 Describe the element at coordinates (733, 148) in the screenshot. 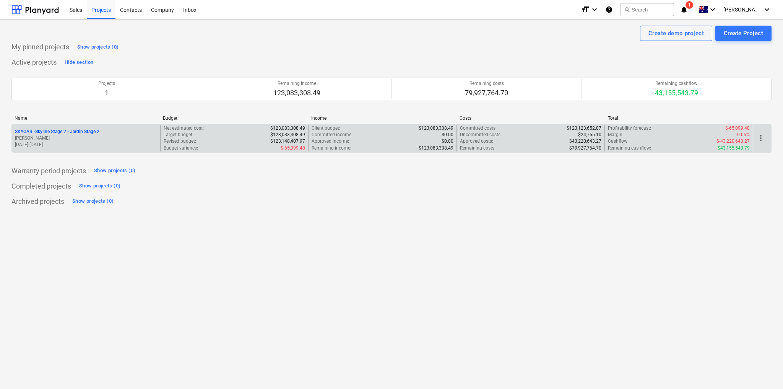

I see `p: $43,155,543.79` at that location.